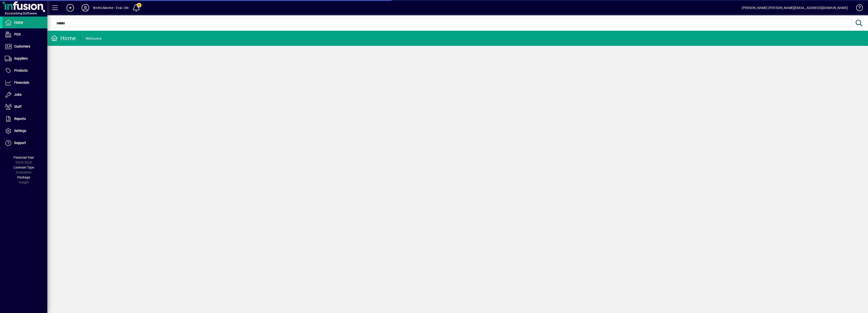 The height and width of the screenshot is (313, 868). I want to click on button: Add, so click(70, 8).